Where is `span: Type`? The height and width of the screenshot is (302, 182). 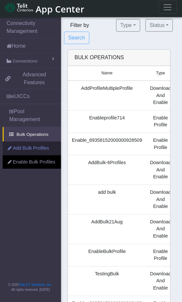
span: Type is located at coordinates (160, 73).